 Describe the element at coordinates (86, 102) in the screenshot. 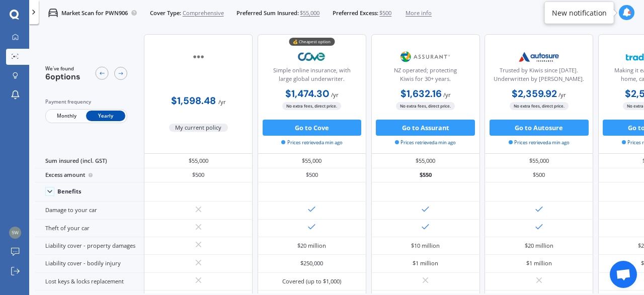

I see `div: Payment frequency` at that location.